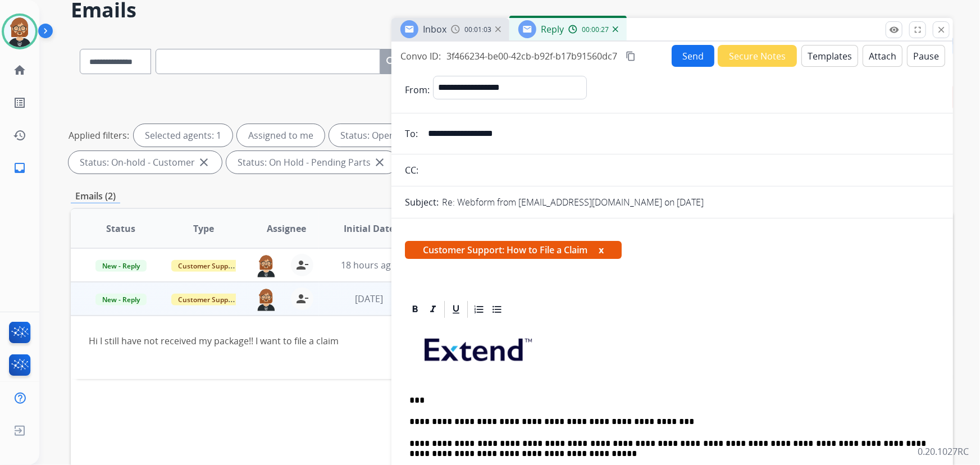 The height and width of the screenshot is (465, 980). Describe the element at coordinates (918, 30) in the screenshot. I see `mat-icon: fullscreen` at that location.